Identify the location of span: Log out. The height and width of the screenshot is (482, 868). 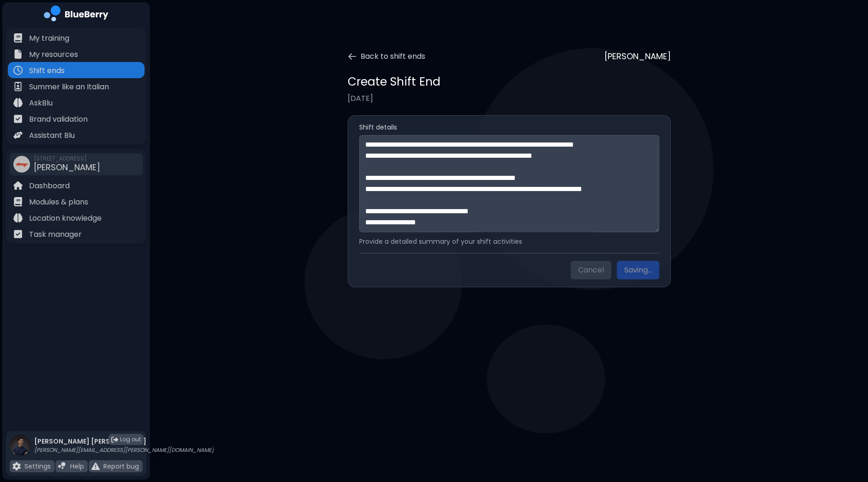
(130, 439).